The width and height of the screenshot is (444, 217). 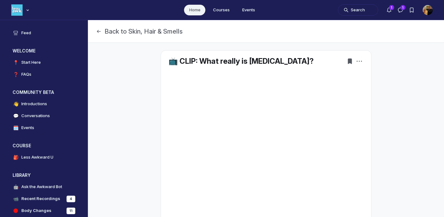 I want to click on button: Search, so click(x=358, y=10).